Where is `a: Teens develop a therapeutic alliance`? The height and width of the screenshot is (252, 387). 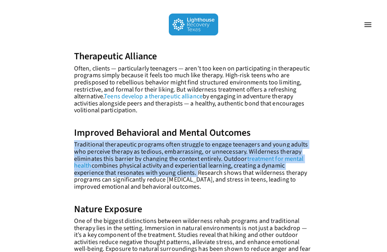 a: Teens develop a therapeutic alliance is located at coordinates (153, 96).